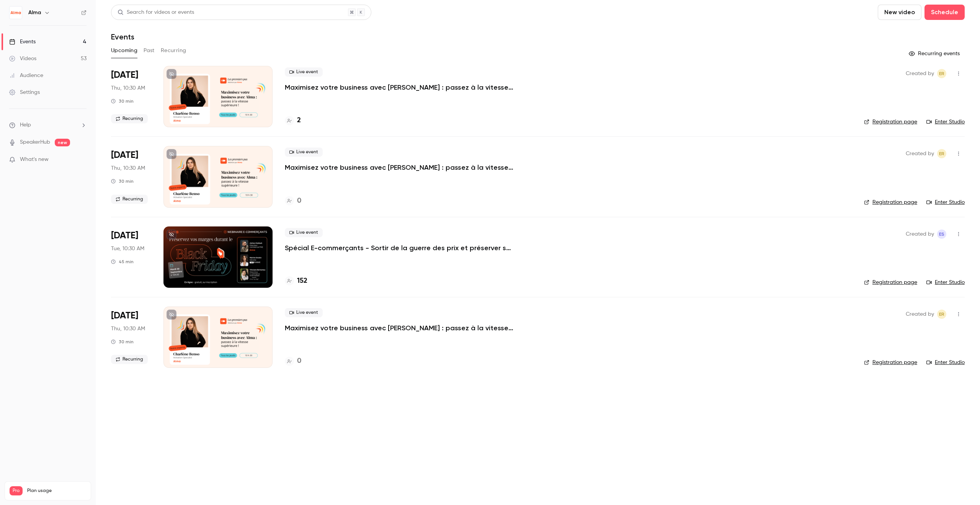 The image size is (980, 505). I want to click on div: Sep 25 Thu, 10:30 AM (Europe/Paris), so click(131, 177).